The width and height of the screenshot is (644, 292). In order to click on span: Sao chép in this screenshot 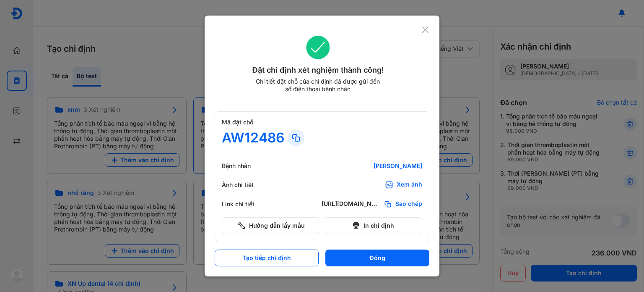, I will do `click(409, 204)`.